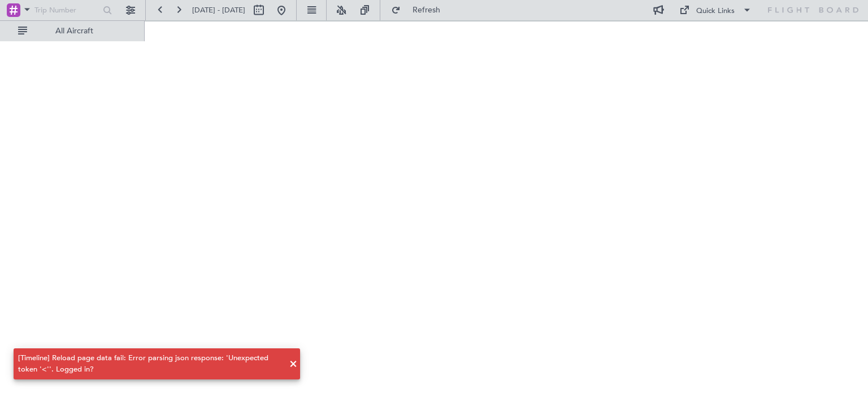  What do you see at coordinates (427, 10) in the screenshot?
I see `span: Refresh` at bounding box center [427, 10].